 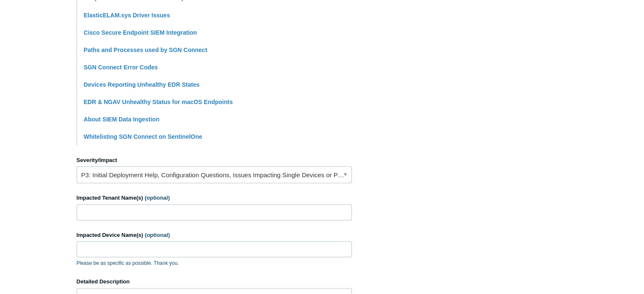 What do you see at coordinates (121, 67) in the screenshot?
I see `a: SGN Connect Error Codes` at bounding box center [121, 67].